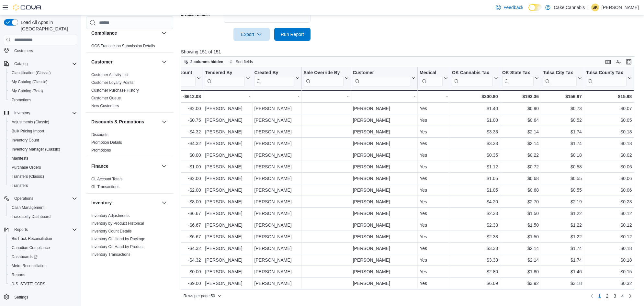 The image size is (644, 306). I want to click on div: OK State Tax, so click(517, 73).